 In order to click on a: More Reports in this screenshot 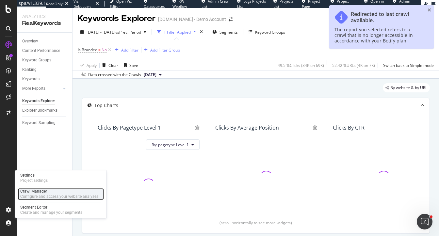, I will do `click(41, 89)`.